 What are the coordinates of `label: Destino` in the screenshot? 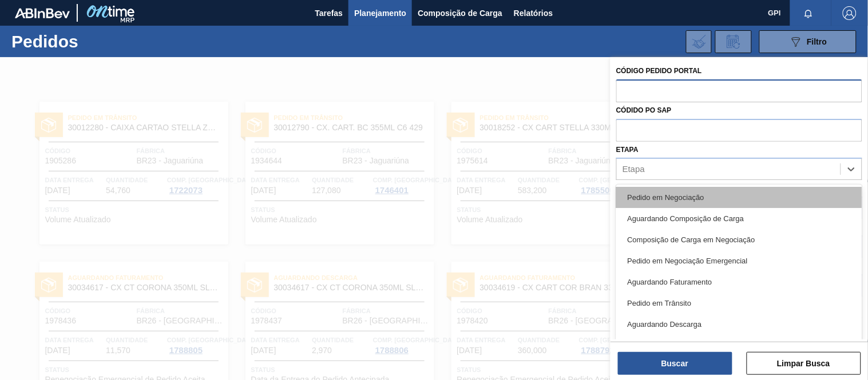 It's located at (631, 188).